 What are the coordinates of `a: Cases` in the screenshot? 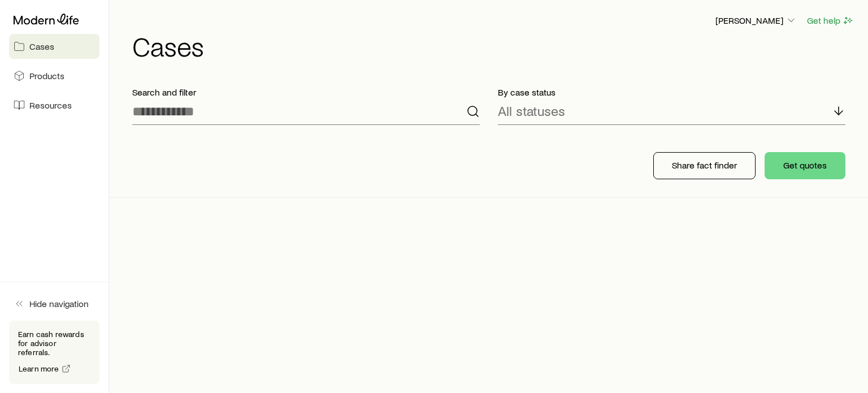 It's located at (54, 46).